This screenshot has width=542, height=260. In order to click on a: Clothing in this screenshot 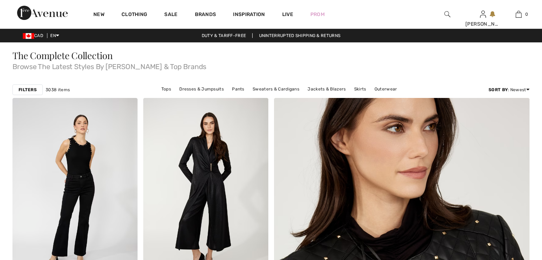, I will do `click(134, 15)`.